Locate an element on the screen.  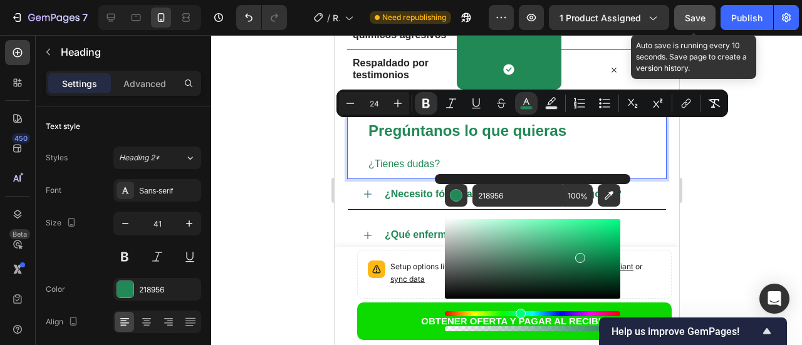
strong: Pregúntanos lo que quieras is located at coordinates (133, 95).